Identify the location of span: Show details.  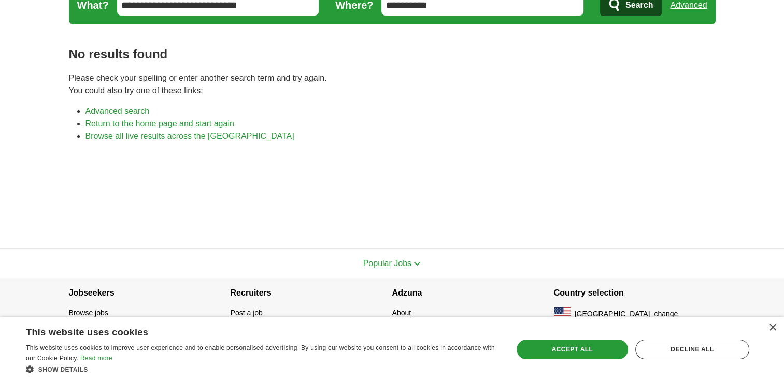
(63, 370).